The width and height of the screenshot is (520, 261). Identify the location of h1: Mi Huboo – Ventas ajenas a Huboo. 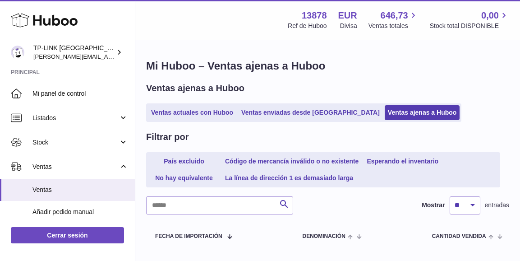
(328, 66).